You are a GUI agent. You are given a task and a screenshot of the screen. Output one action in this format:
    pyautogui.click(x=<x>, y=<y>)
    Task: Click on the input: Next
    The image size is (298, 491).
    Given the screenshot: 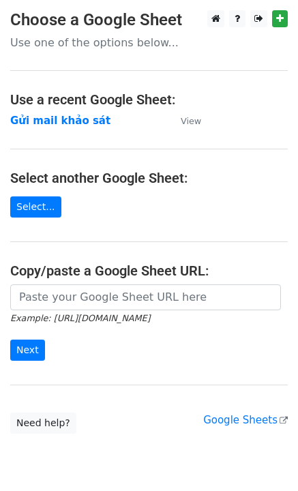 What is the action you would take?
    pyautogui.click(x=27, y=350)
    